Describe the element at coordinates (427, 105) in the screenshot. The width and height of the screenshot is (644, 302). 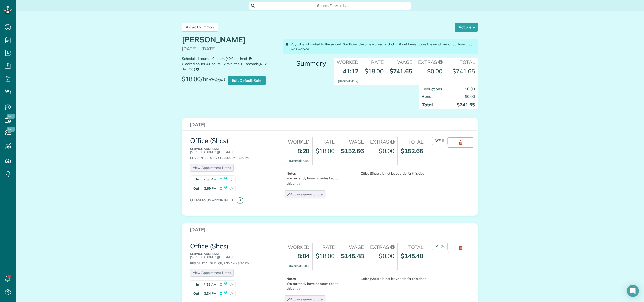
I see `strong: Total` at that location.